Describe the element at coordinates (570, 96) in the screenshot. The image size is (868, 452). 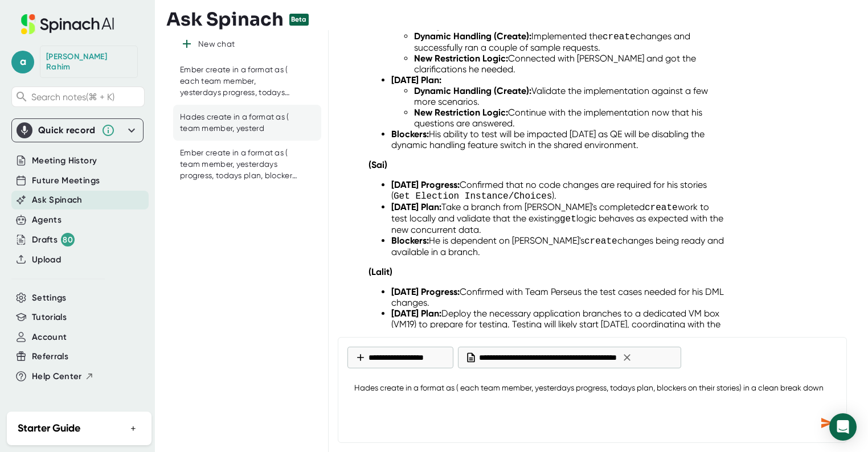
I see `li: Validate the implementation against a few more scenarios.` at that location.